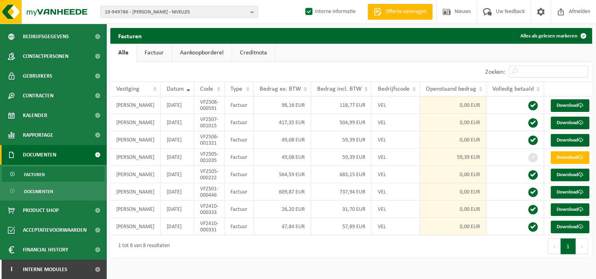 The height and width of the screenshot is (279, 596). Describe the element at coordinates (280, 89) in the screenshot. I see `span: Bedrag ex. BTW` at that location.